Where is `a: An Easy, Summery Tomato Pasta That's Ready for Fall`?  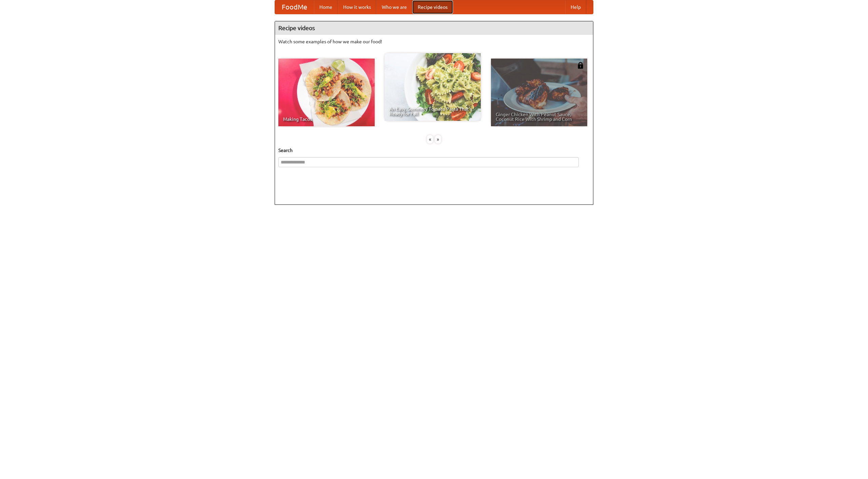
a: An Easy, Summery Tomato Pasta That's Ready for Fall is located at coordinates (433, 87).